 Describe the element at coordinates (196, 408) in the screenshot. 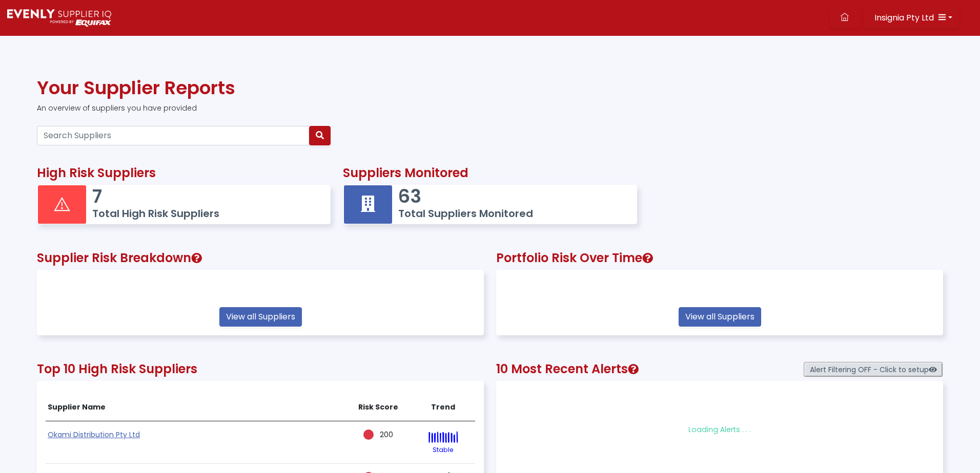

I see `th: Supplier Name` at that location.